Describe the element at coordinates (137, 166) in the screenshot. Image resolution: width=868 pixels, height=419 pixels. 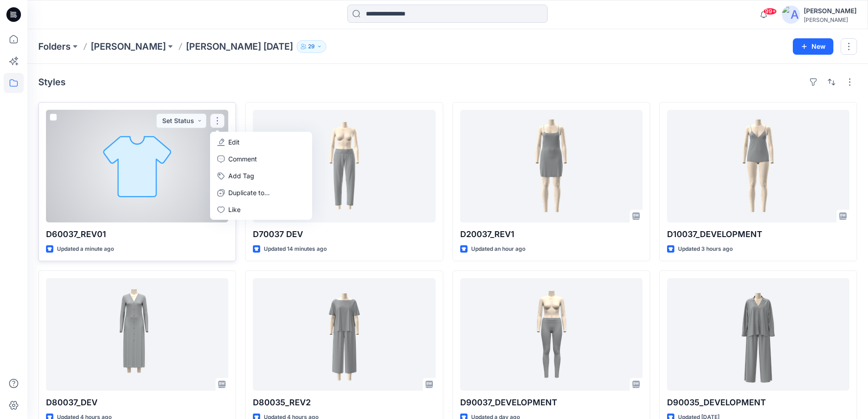
I see `a: D60037_REV01` at that location.